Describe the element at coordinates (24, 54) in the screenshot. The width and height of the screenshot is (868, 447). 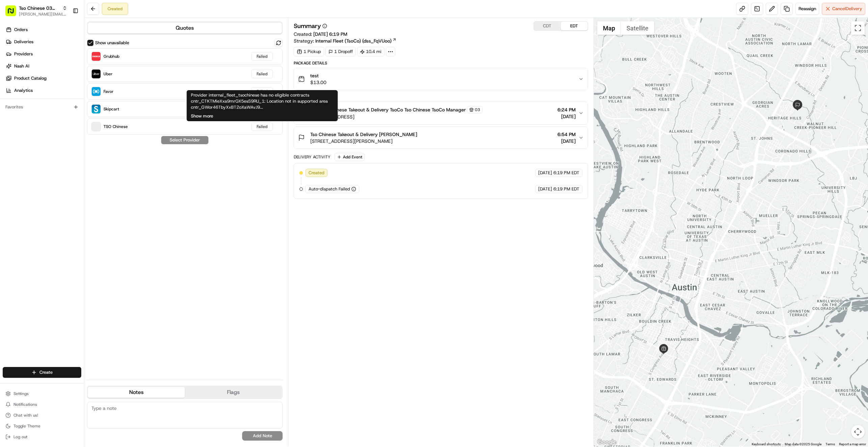
I see `span: Providers` at that location.